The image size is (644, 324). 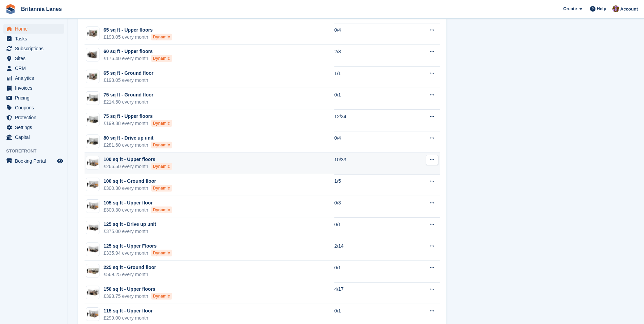 What do you see at coordinates (570, 9) in the screenshot?
I see `span: Create` at bounding box center [570, 9].